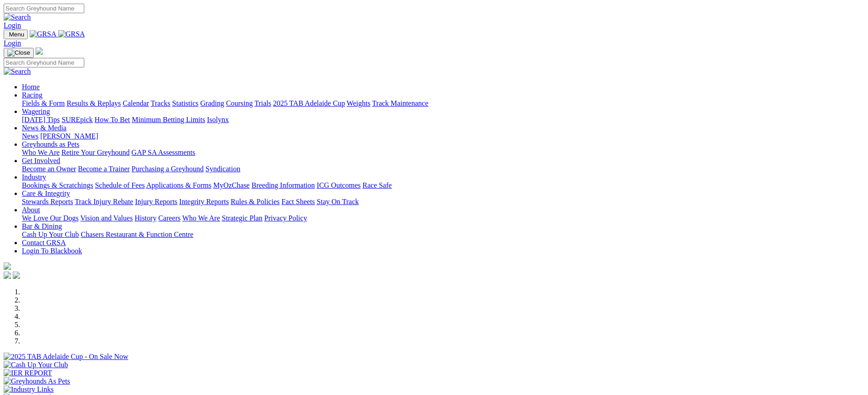 The width and height of the screenshot is (868, 395). What do you see at coordinates (95, 152) in the screenshot?
I see `a: Retire Your Greyhound` at bounding box center [95, 152].